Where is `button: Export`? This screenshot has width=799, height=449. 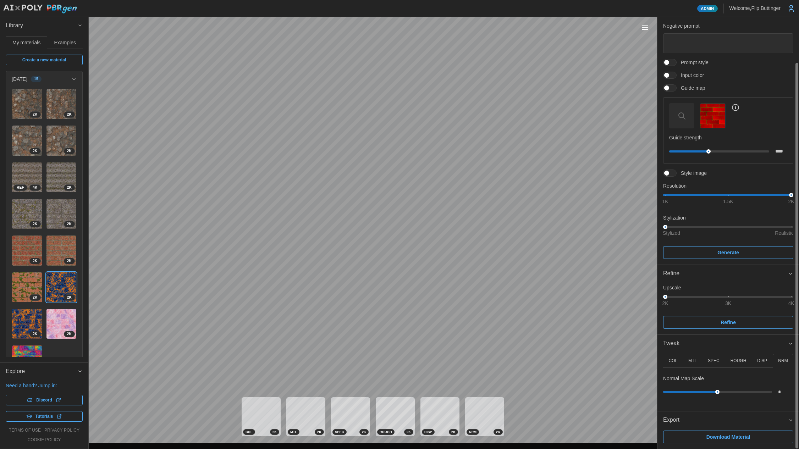 button: Export is located at coordinates (728, 420).